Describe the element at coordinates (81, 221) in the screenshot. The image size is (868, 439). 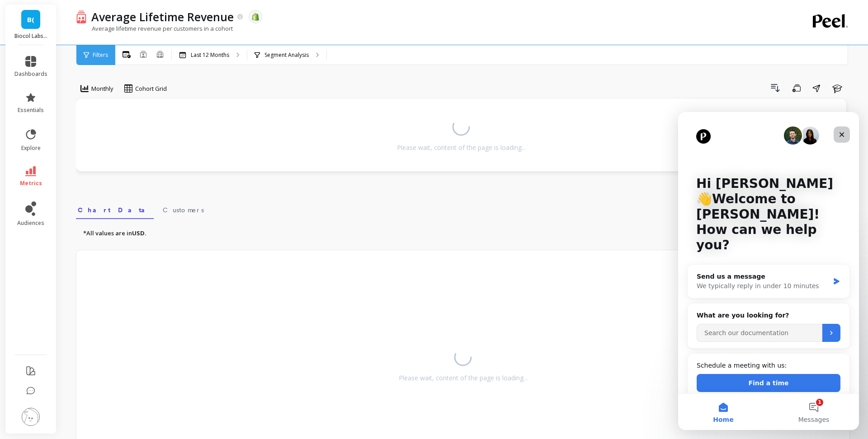
I see `input: Search our documentation` at that location.